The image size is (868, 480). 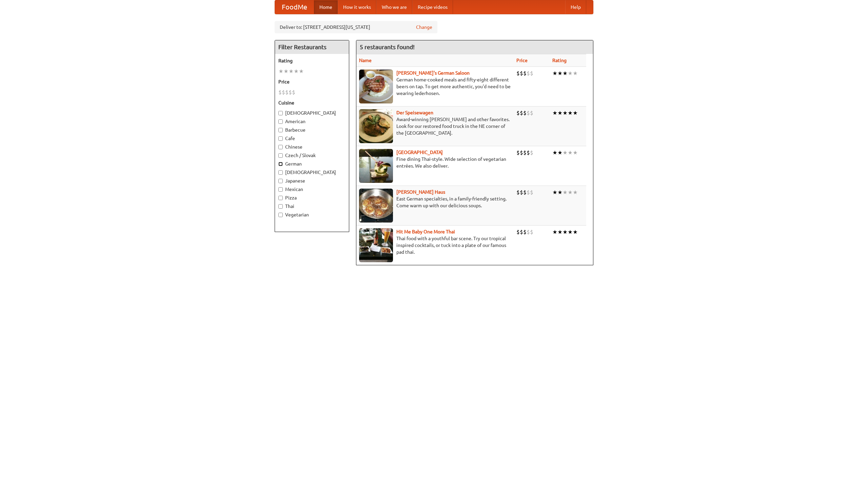 What do you see at coordinates (280, 139) in the screenshot?
I see `input: Cafe` at bounding box center [280, 139].